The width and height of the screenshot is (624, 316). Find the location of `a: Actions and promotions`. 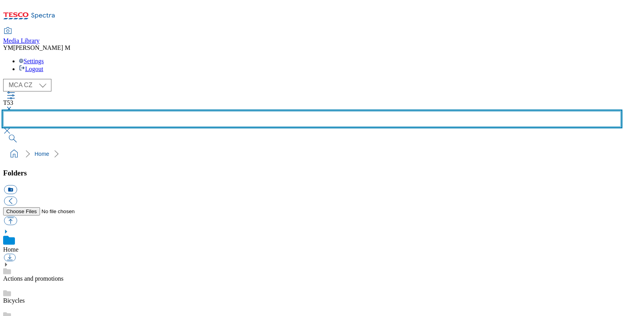

a: Actions and promotions is located at coordinates (33, 278).